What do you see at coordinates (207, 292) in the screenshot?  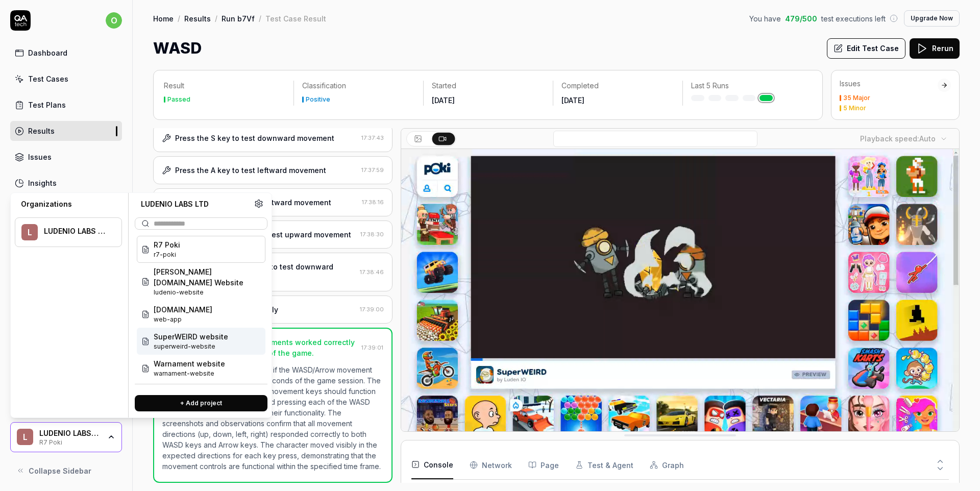 I see `span: Project ID: k7jN` at bounding box center [207, 292].